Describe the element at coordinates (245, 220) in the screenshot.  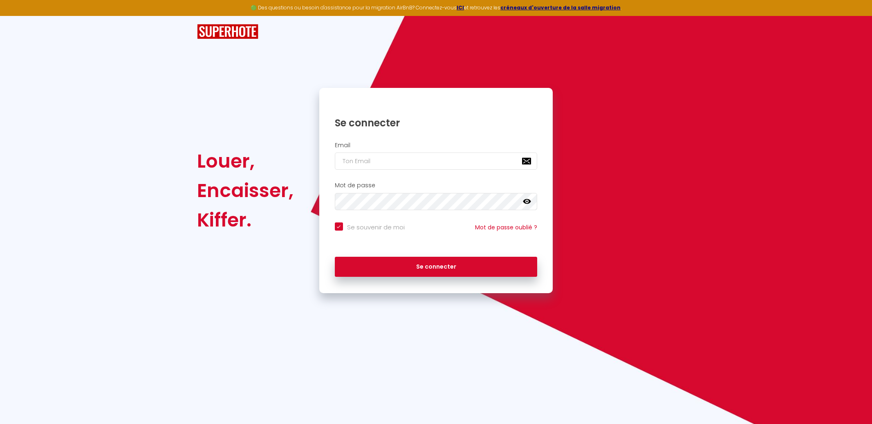
I see `div: Kiffer.` at that location.